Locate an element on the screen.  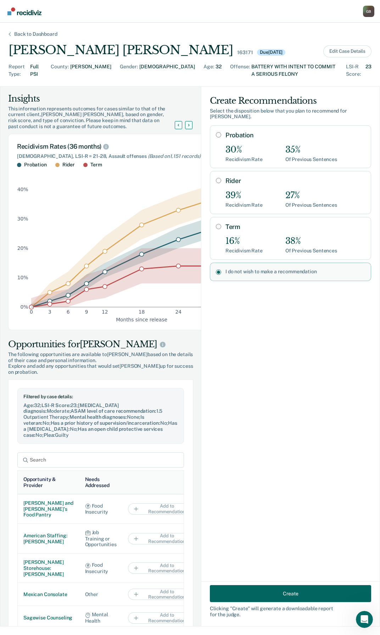
text: 18 is located at coordinates (142, 312).